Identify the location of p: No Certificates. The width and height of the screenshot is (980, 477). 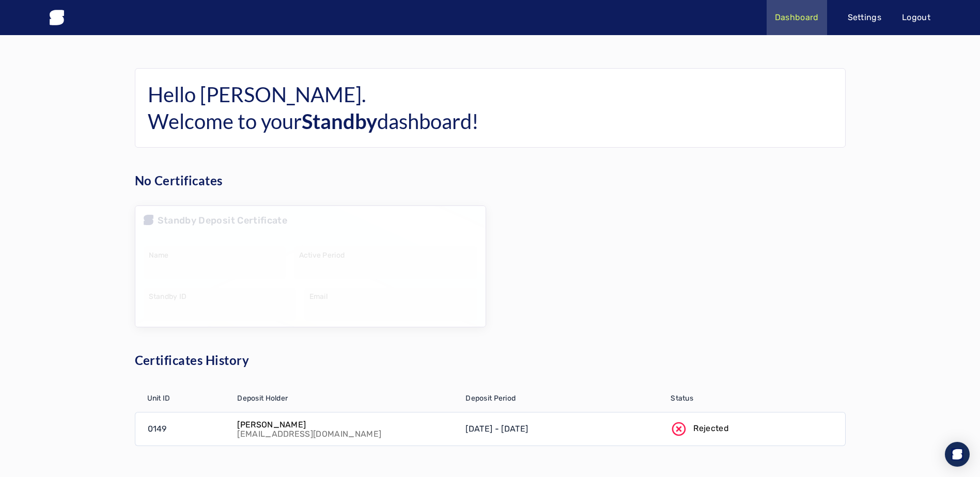
(179, 181).